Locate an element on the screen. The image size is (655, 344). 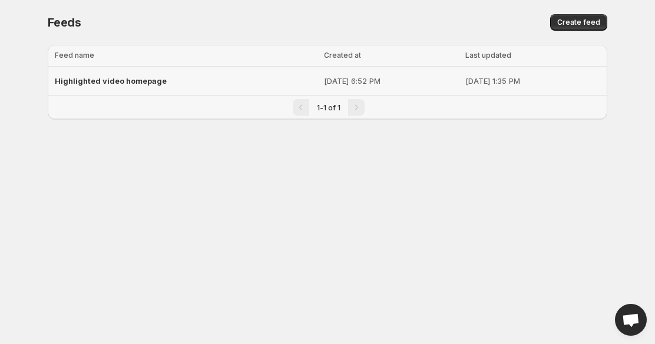
a: Open chat is located at coordinates (631, 319).